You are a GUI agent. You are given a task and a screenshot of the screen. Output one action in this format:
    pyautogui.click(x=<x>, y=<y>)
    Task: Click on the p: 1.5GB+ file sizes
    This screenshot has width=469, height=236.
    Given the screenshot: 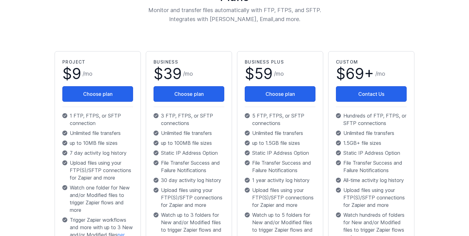 What is the action you would take?
    pyautogui.click(x=371, y=143)
    